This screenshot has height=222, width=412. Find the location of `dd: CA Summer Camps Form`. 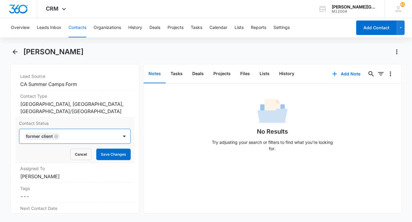

dd: CA Summer Camps Form is located at coordinates (75, 84).